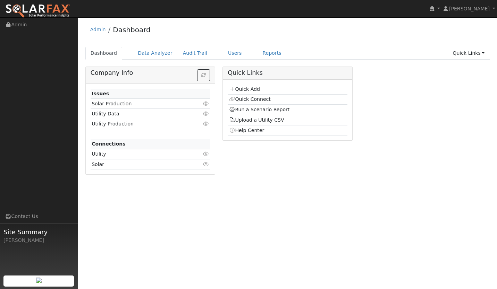 The height and width of the screenshot is (289, 497). I want to click on a: Quick Add, so click(244, 89).